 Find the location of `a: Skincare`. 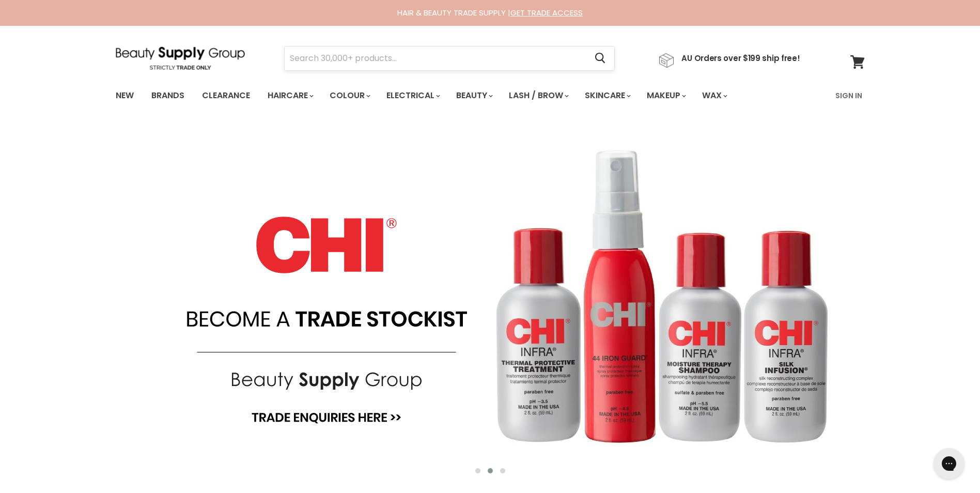

a: Skincare is located at coordinates (607, 96).